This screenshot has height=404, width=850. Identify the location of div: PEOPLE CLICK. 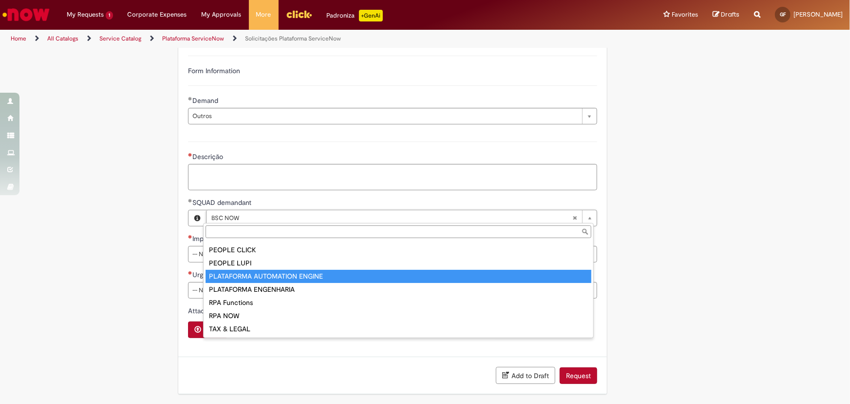
(399, 250).